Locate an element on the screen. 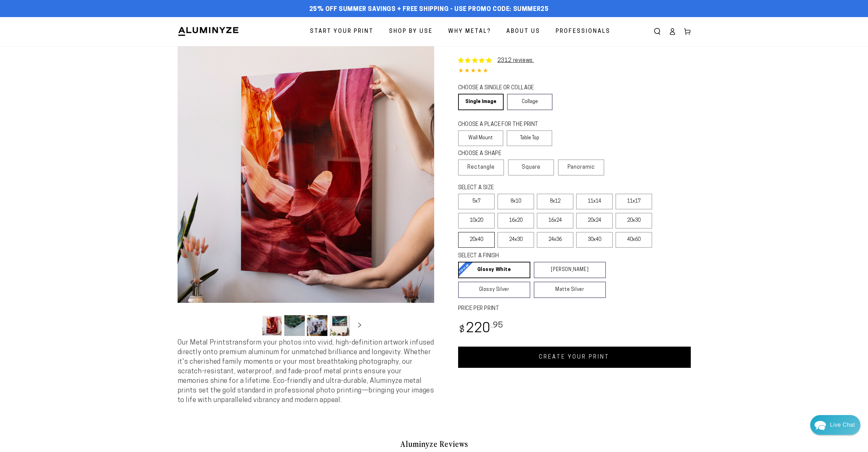 The width and height of the screenshot is (868, 452). label: Wall Mount is located at coordinates (480, 138).